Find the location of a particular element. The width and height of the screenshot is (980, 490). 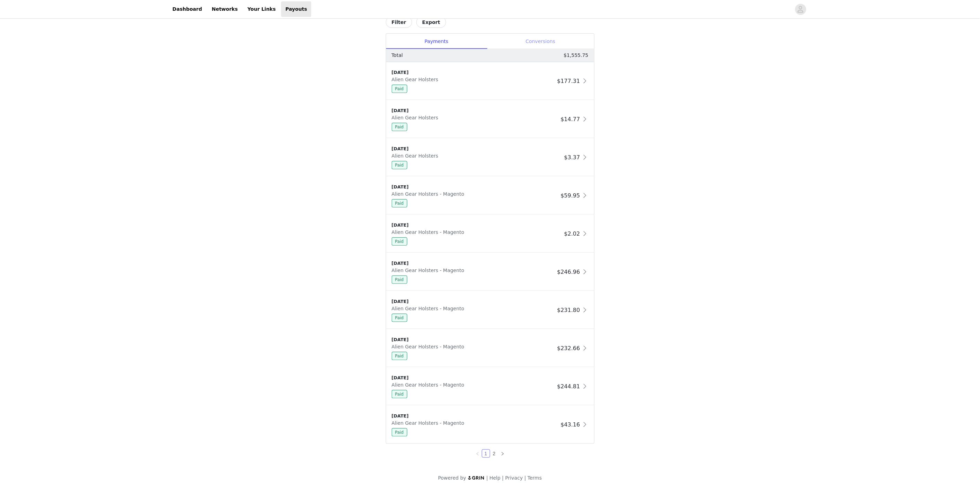

span: $59.95 is located at coordinates (570, 195).